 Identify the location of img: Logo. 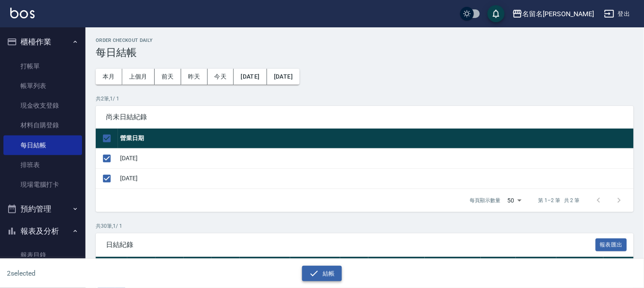
(22, 13).